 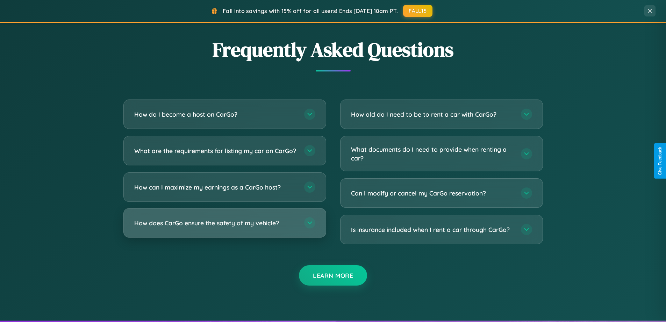 I want to click on button: Learn More, so click(x=333, y=275).